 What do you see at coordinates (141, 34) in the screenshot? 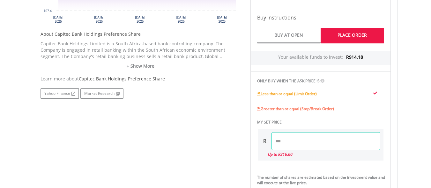
I see `h5: About Capitec Bank Holdings Preference Share` at bounding box center [141, 34].